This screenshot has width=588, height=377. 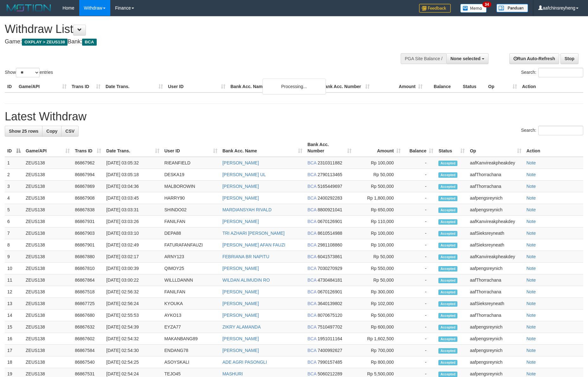 I want to click on th: Status: activate to sort column ascending, so click(x=451, y=147).